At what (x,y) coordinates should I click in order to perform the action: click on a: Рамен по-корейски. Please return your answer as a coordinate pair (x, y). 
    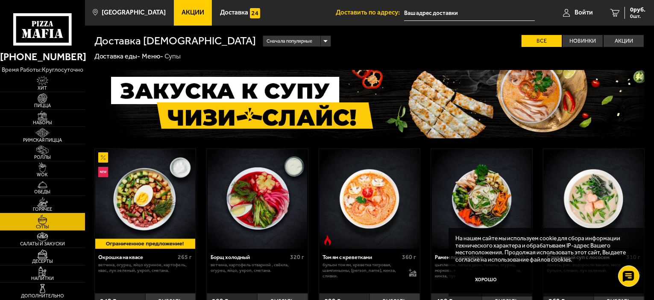
    Looking at the image, I should click on (481, 199).